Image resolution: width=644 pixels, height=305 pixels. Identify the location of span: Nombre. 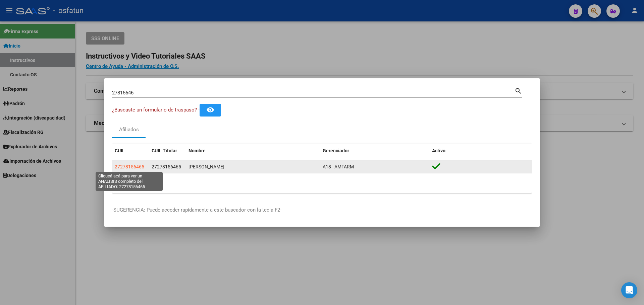
(197, 151).